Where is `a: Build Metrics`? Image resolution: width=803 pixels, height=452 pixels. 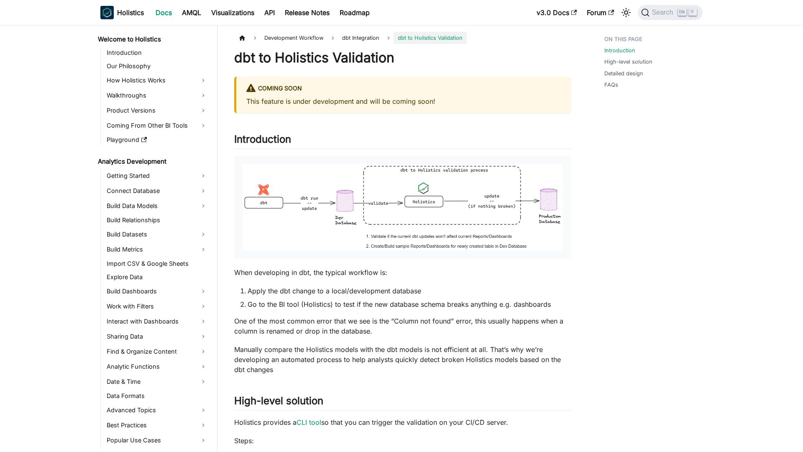
a: Build Metrics is located at coordinates (157, 249).